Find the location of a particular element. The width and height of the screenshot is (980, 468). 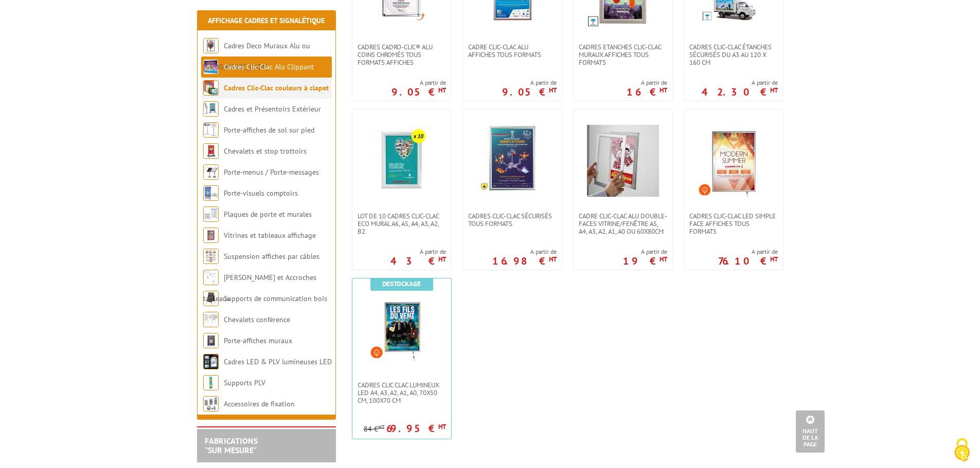

a: Haut de la page is located at coordinates (810, 432).